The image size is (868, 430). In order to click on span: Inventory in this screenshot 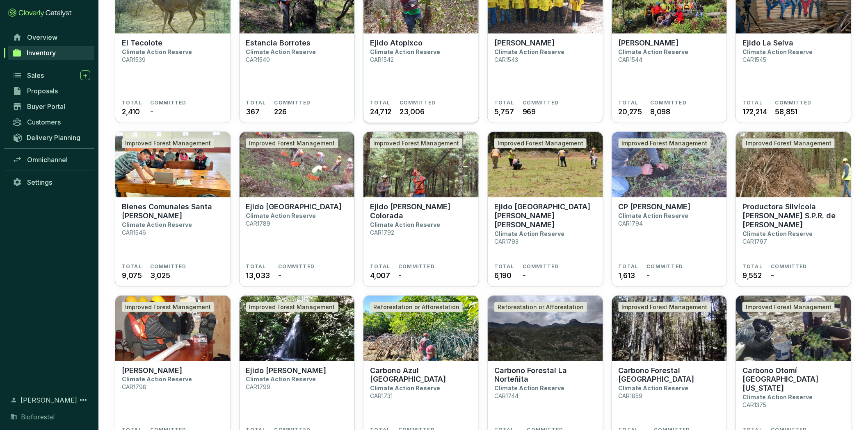, I will do `click(41, 53)`.